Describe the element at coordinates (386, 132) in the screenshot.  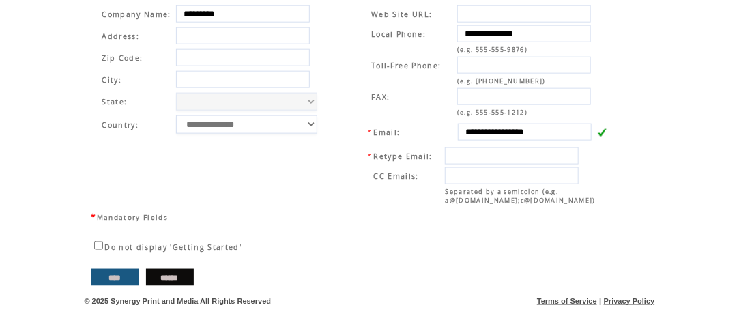
I see `span: Email:` at that location.